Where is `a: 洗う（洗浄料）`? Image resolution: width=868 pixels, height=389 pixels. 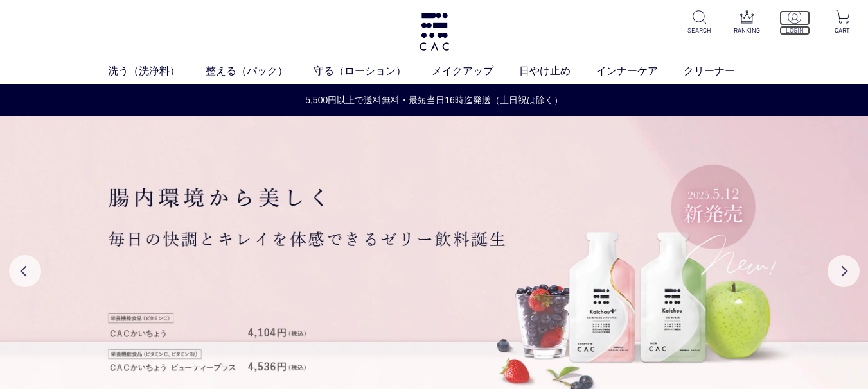
a: 洗う（洗浄料） is located at coordinates (157, 72).